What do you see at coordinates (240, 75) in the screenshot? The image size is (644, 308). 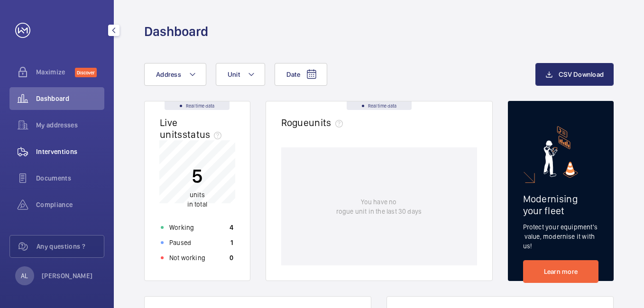 I see `button: Unit` at bounding box center [240, 75].